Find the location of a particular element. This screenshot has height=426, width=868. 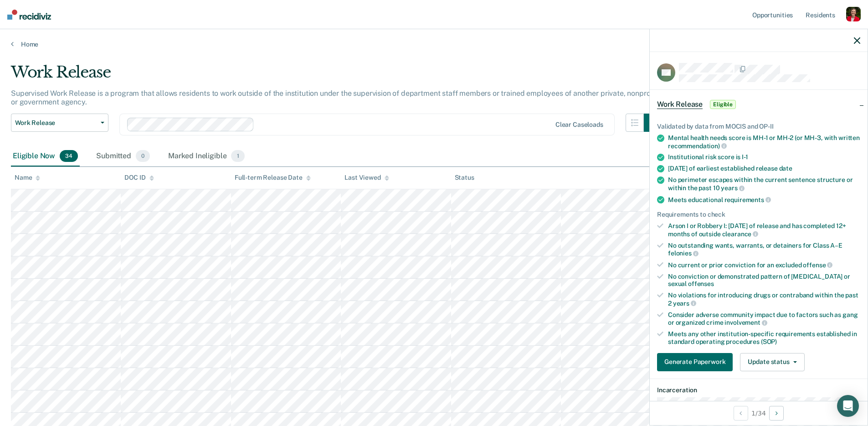

div: Submitted is located at coordinates (123, 156).